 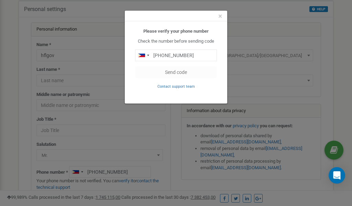 What do you see at coordinates (176, 41) in the screenshot?
I see `p: Check the number before sending code` at bounding box center [176, 41].